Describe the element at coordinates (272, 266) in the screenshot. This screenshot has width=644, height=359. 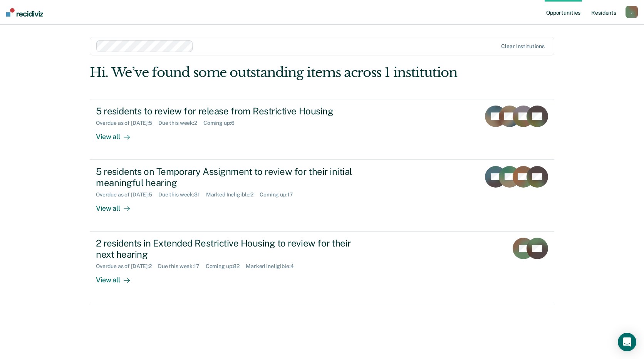
I see `div: Marked Ineligible : 4` at that location.